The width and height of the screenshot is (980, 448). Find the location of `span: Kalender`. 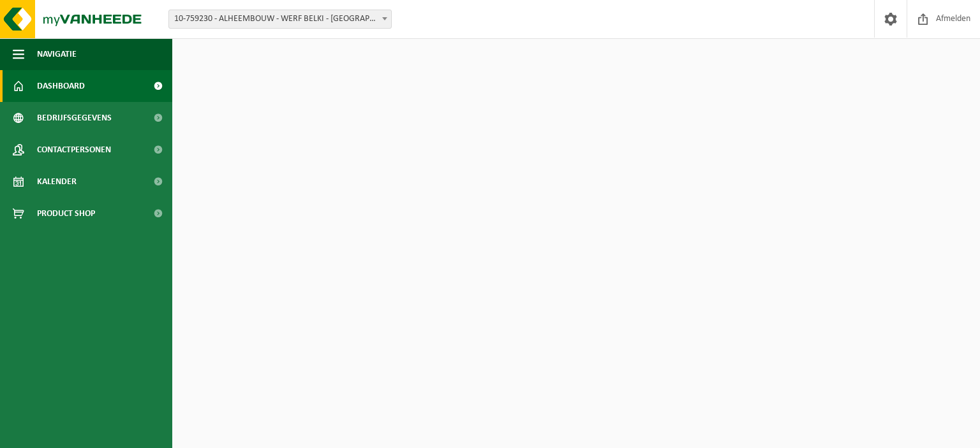

span: Kalender is located at coordinates (57, 181).